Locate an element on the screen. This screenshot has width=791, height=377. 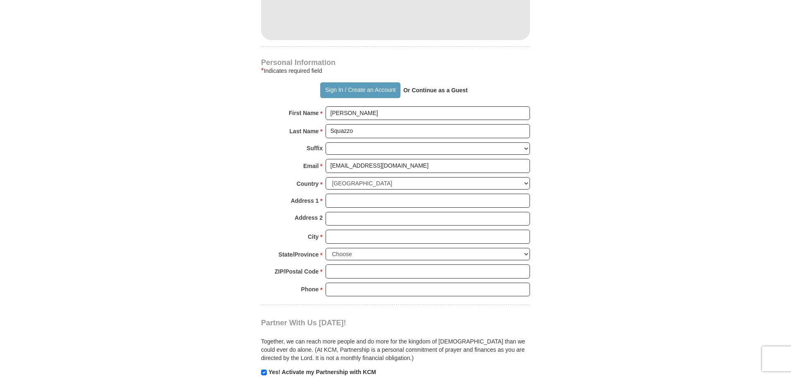
strong: Last Name is located at coordinates (304, 131).